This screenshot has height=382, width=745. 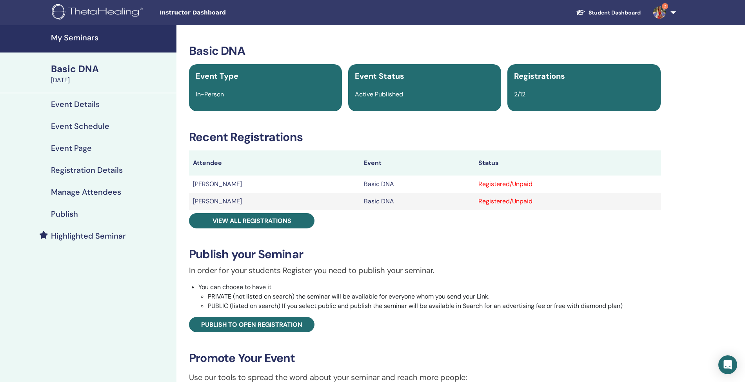 What do you see at coordinates (567, 163) in the screenshot?
I see `th: Status` at bounding box center [567, 163].